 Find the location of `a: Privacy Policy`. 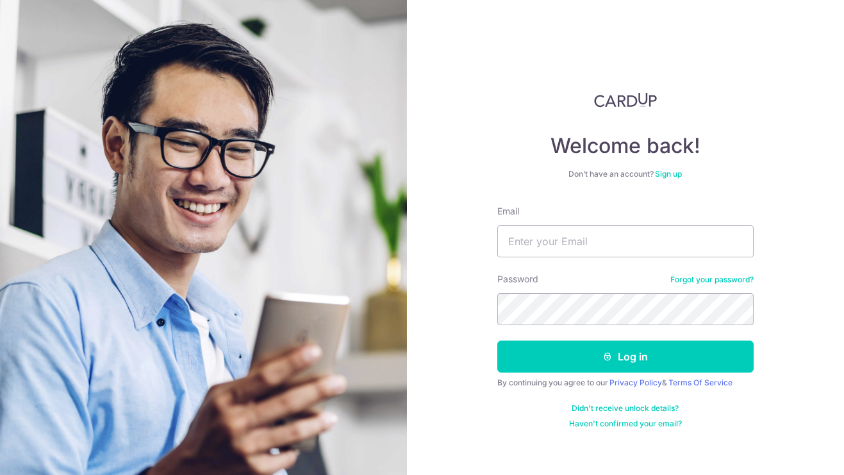

a: Privacy Policy is located at coordinates (635, 382).